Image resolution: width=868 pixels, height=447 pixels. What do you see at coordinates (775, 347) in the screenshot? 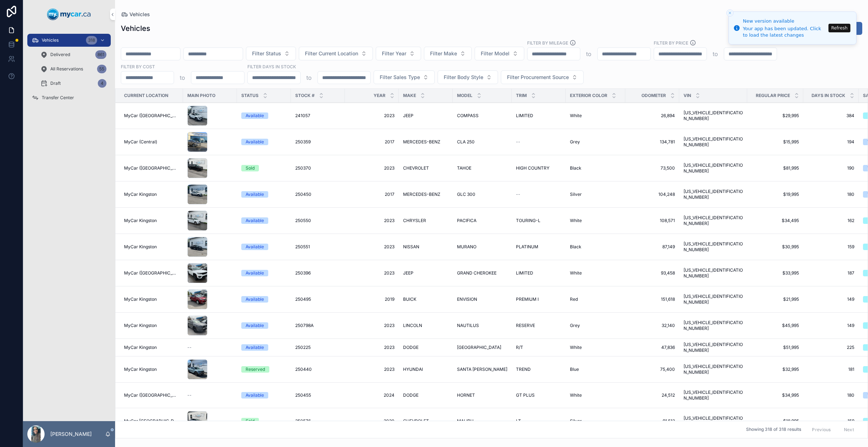
I see `a: $51,995` at bounding box center [775, 347].